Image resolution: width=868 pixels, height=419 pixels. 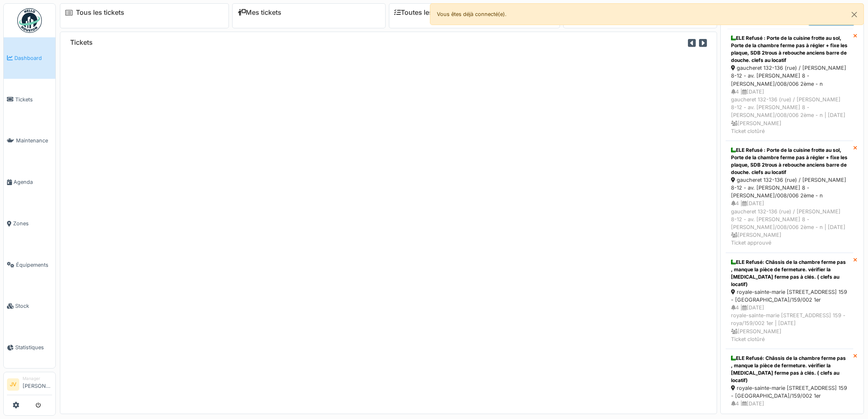 I want to click on a: Zones, so click(x=29, y=223).